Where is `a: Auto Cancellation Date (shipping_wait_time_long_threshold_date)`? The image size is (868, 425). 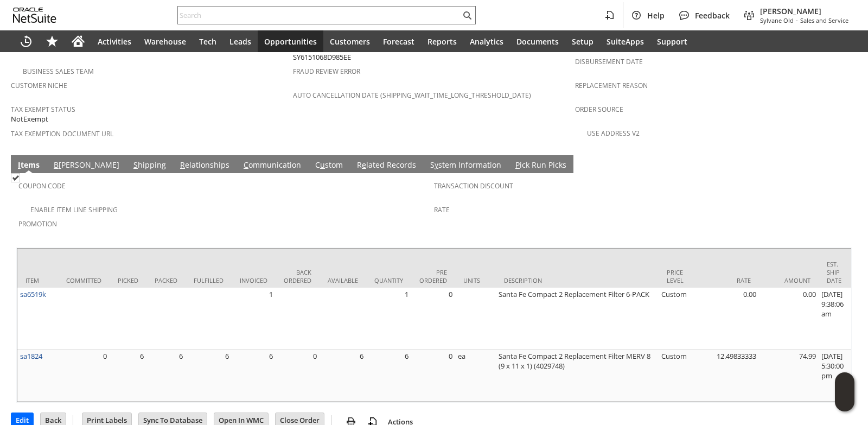 a: Auto Cancellation Date (shipping_wait_time_long_threshold_date) is located at coordinates (412, 95).